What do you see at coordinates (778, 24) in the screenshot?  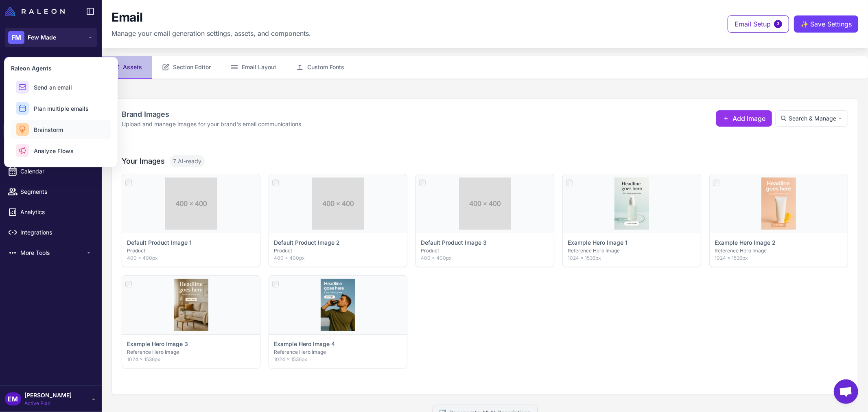 I see `span: 3` at bounding box center [778, 24].